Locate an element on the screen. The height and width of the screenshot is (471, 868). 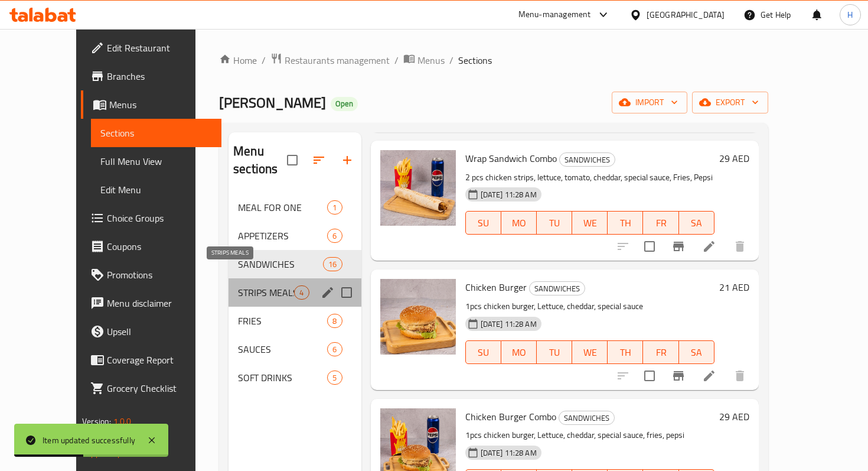
span: export is located at coordinates (730, 102).